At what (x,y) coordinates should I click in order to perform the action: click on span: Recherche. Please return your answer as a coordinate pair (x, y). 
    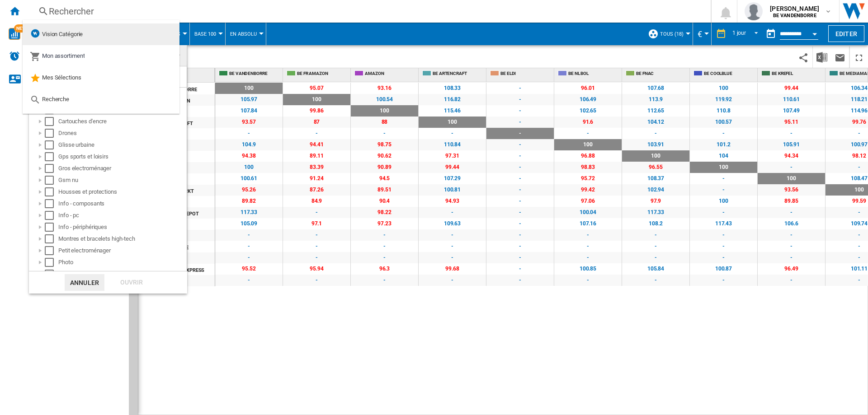
    Looking at the image, I should click on (55, 99).